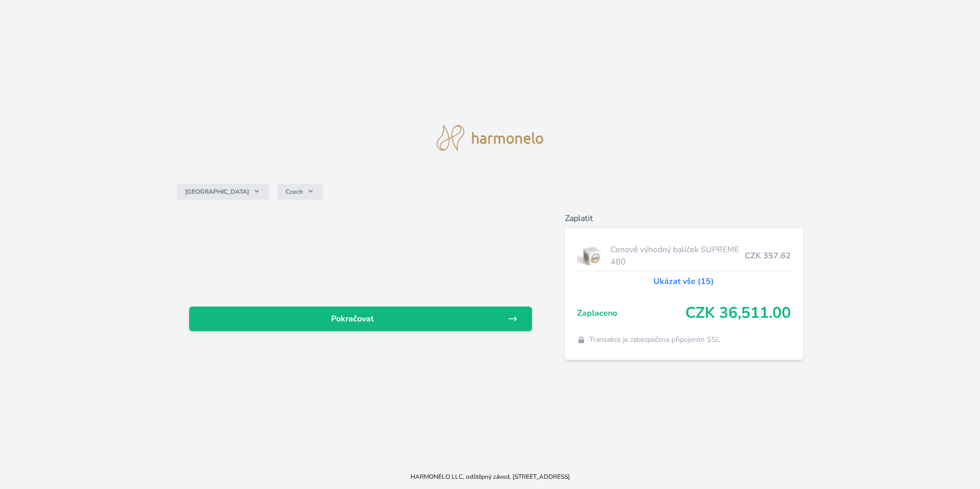 This screenshot has height=489, width=980. I want to click on span: Czech, so click(294, 192).